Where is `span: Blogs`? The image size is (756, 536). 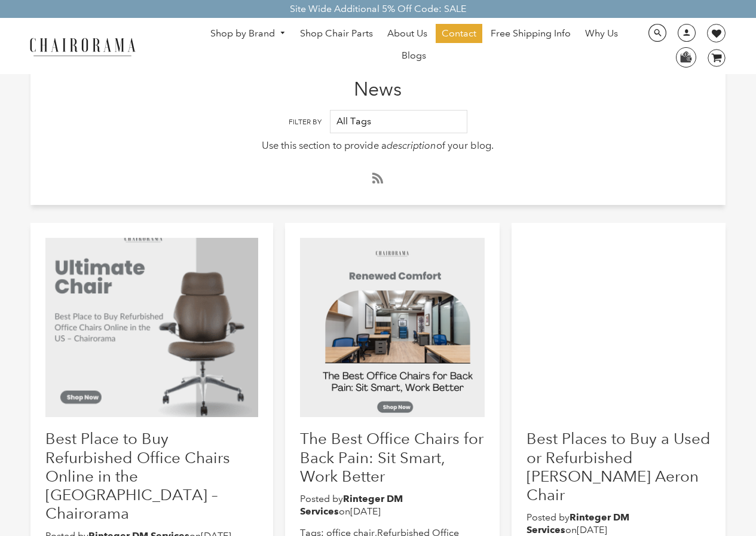
span: Blogs is located at coordinates (413, 56).